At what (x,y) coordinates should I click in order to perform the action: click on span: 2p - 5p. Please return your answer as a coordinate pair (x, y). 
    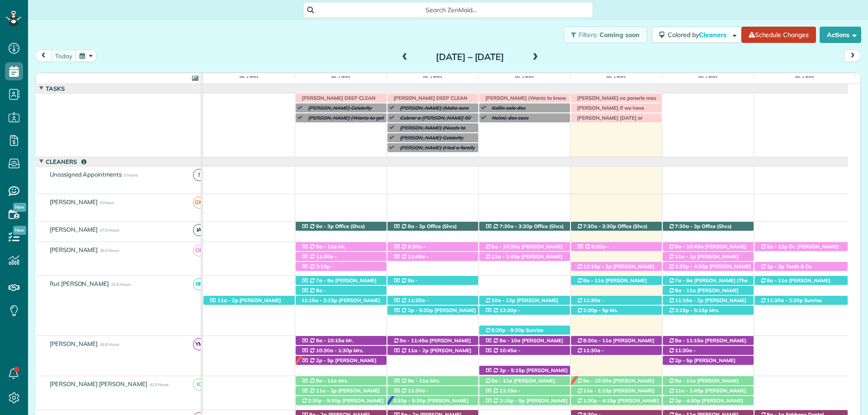
    Looking at the image, I should click on (684, 361).